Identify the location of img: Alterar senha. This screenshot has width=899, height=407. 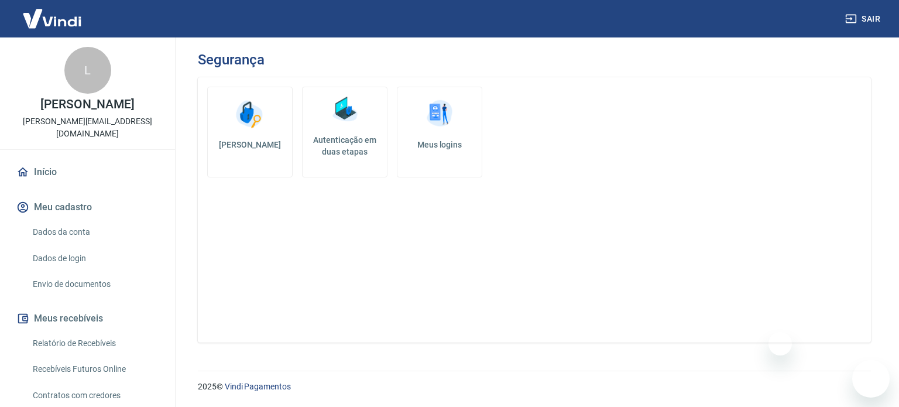
(250, 114).